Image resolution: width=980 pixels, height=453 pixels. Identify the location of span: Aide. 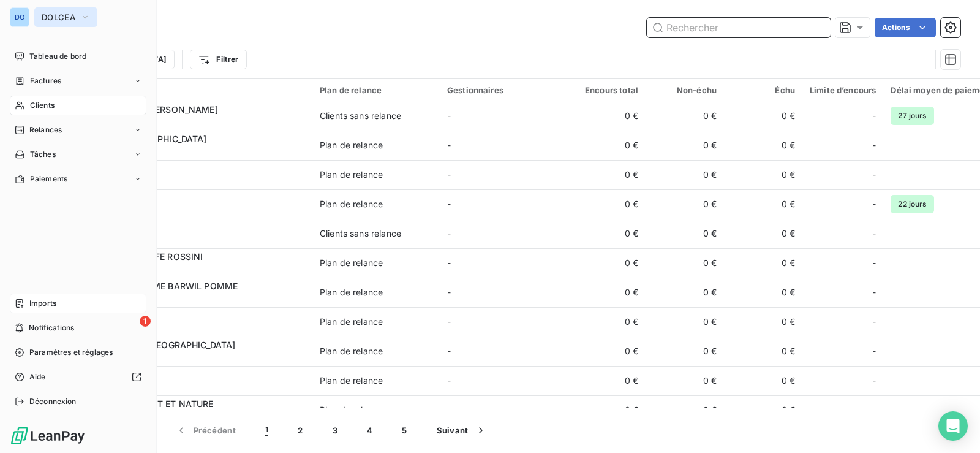
(37, 377).